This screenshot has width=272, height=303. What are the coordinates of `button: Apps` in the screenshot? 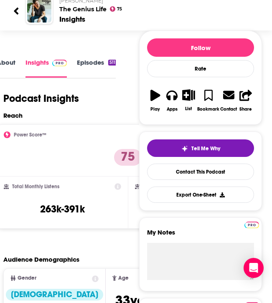 It's located at (172, 100).